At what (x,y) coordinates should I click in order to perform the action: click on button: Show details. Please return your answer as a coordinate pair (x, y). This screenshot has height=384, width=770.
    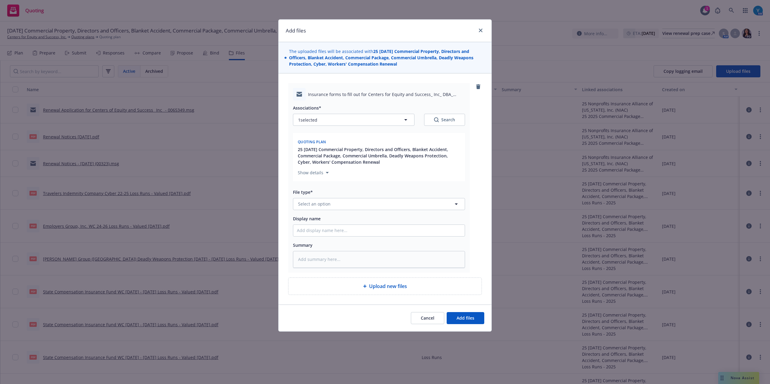
    Looking at the image, I should click on (313, 173).